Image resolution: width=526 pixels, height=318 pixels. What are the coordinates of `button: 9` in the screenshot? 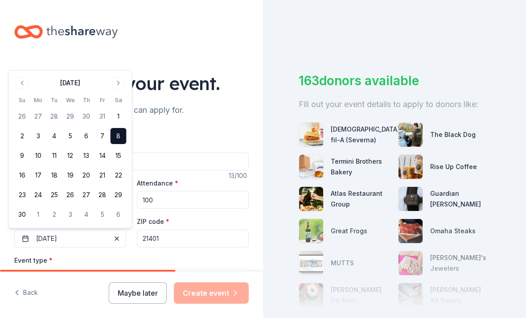 It's located at (22, 156).